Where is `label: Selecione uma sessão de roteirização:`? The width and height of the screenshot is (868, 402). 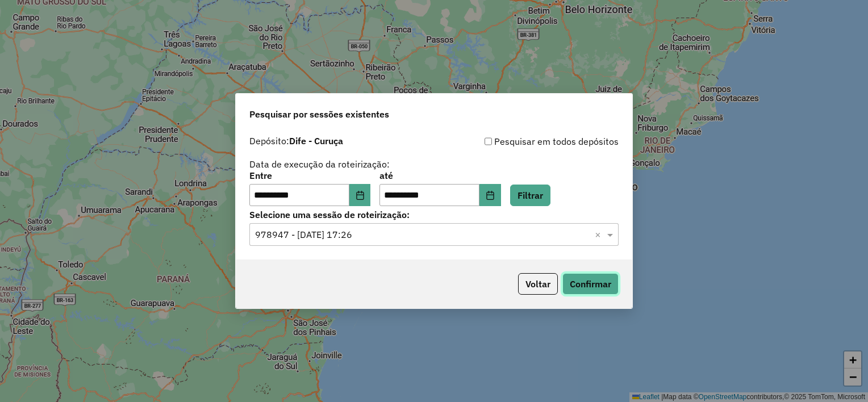
label: Selecione uma sessão de roteirização: is located at coordinates (434, 214).